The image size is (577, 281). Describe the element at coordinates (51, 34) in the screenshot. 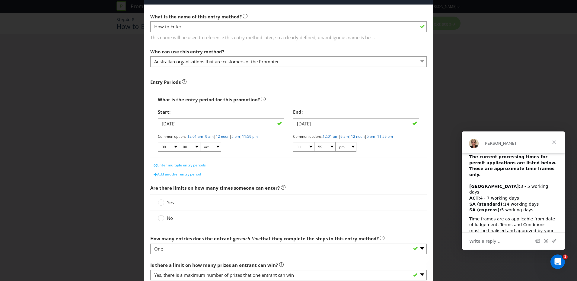

I see `b: The current processing times for permit applications are listed below. These are approximate time...` at that location.